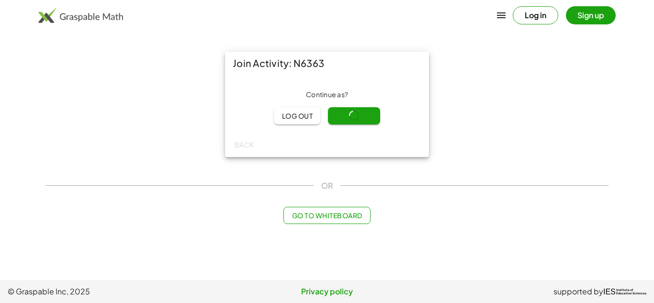  What do you see at coordinates (327, 216) in the screenshot?
I see `span: Go to Whiteboard` at bounding box center [327, 216].